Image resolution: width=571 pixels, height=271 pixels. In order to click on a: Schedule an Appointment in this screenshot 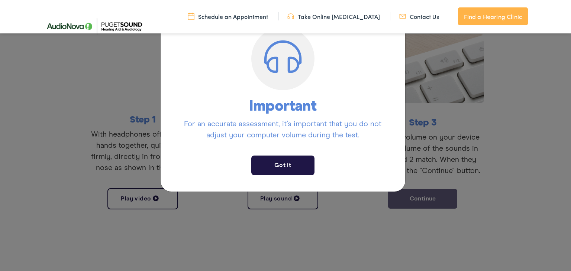, I will do `click(228, 16)`.